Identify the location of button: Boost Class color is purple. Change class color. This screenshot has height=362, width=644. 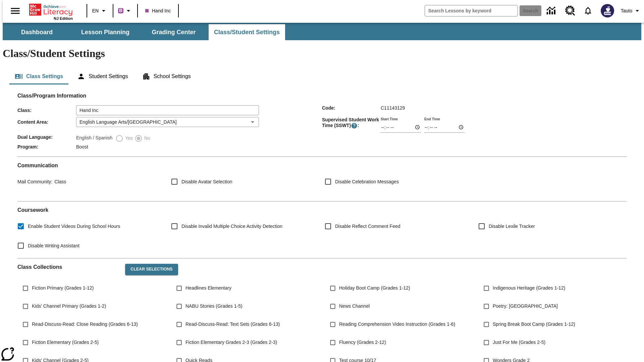
(125, 11).